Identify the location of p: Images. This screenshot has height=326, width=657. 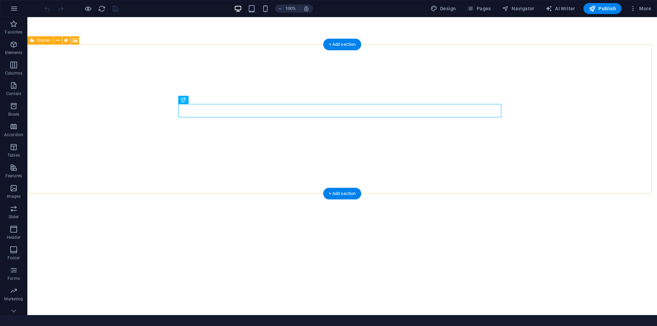
(14, 196).